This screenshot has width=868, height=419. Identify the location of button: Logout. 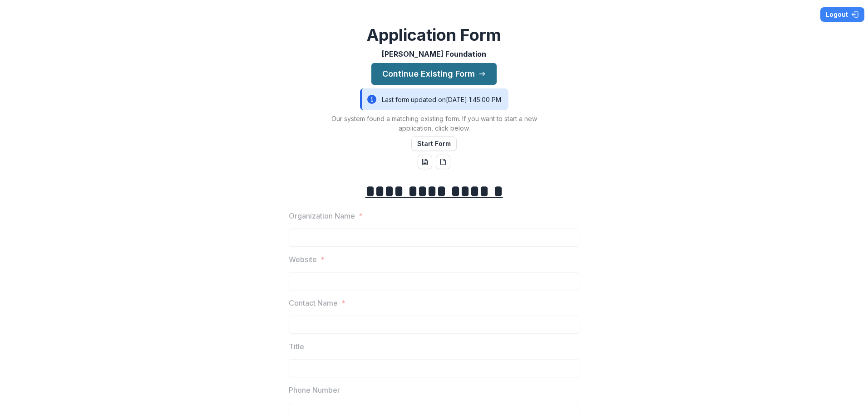
(842, 15).